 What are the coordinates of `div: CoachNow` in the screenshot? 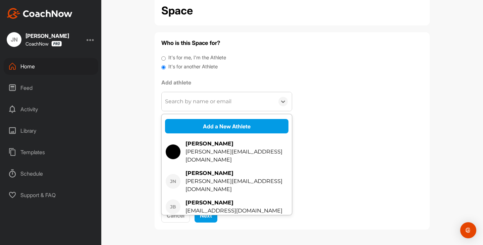 It's located at (44, 44).